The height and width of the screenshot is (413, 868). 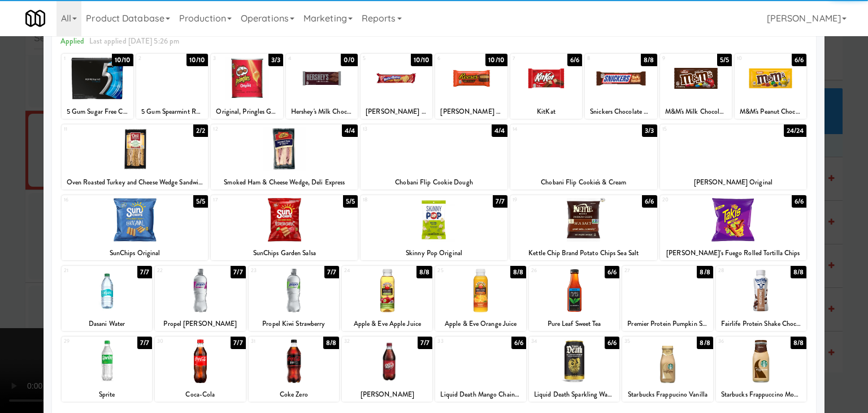 I want to click on div: 7, so click(x=530, y=58).